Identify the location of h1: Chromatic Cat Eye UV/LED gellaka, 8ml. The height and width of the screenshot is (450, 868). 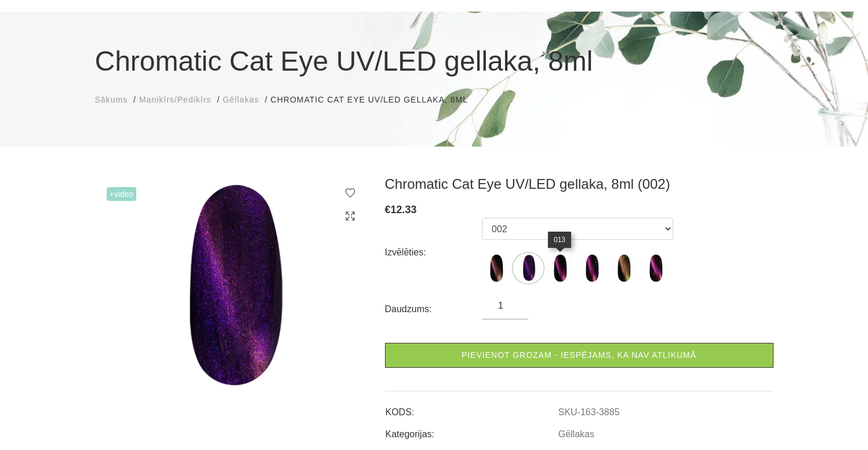
(434, 61).